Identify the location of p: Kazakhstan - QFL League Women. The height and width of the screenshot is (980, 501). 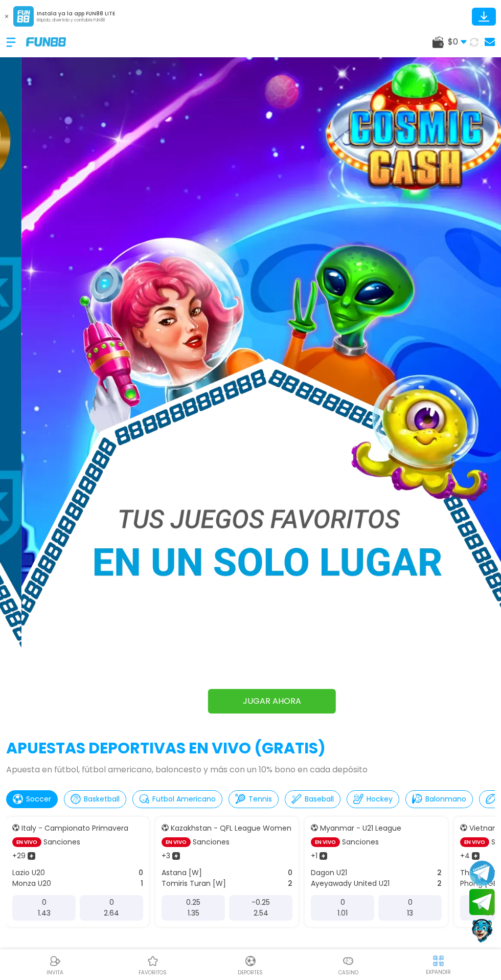
(231, 828).